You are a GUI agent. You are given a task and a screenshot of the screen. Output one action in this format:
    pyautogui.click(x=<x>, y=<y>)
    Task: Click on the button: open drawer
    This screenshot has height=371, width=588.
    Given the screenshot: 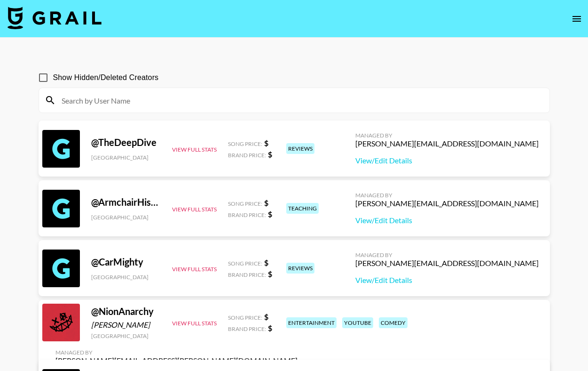 What is the action you would take?
    pyautogui.click(x=577, y=19)
    